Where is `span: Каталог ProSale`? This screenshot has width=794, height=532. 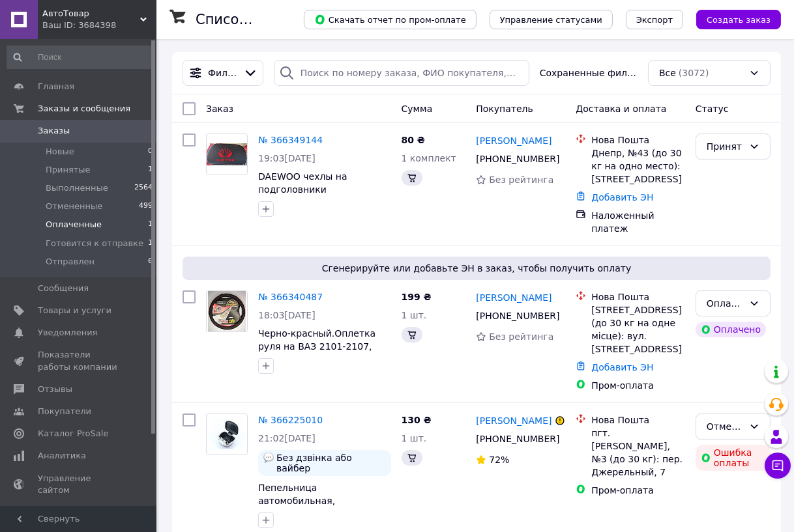
span: Каталог ProSale is located at coordinates (73, 434).